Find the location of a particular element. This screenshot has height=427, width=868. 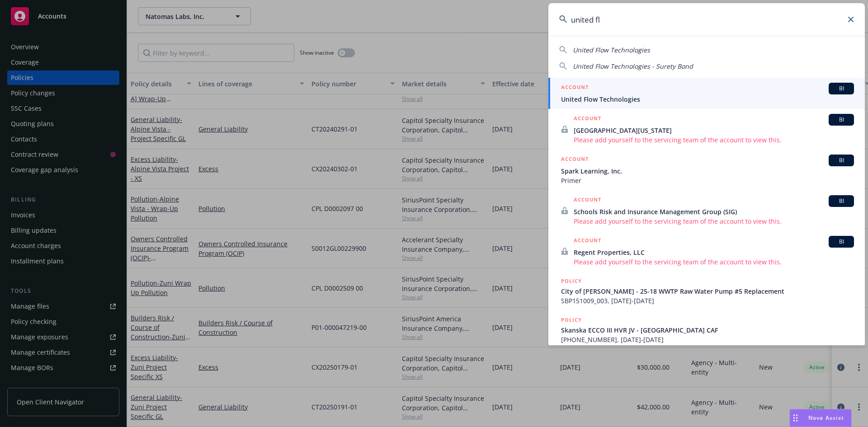

a: ACCOUNTBIUnited Flow Technologies is located at coordinates (706, 93).